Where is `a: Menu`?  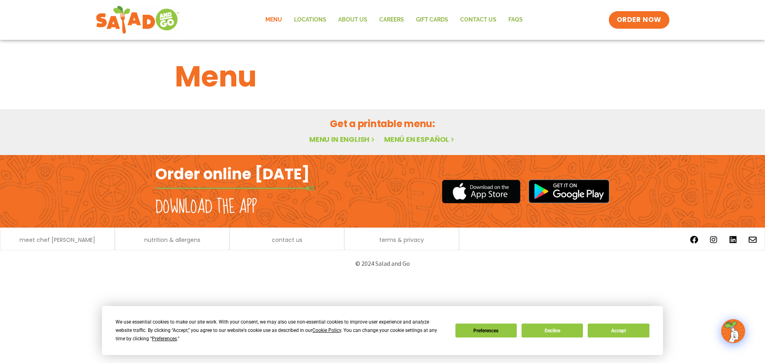 a: Menu is located at coordinates (274, 20).